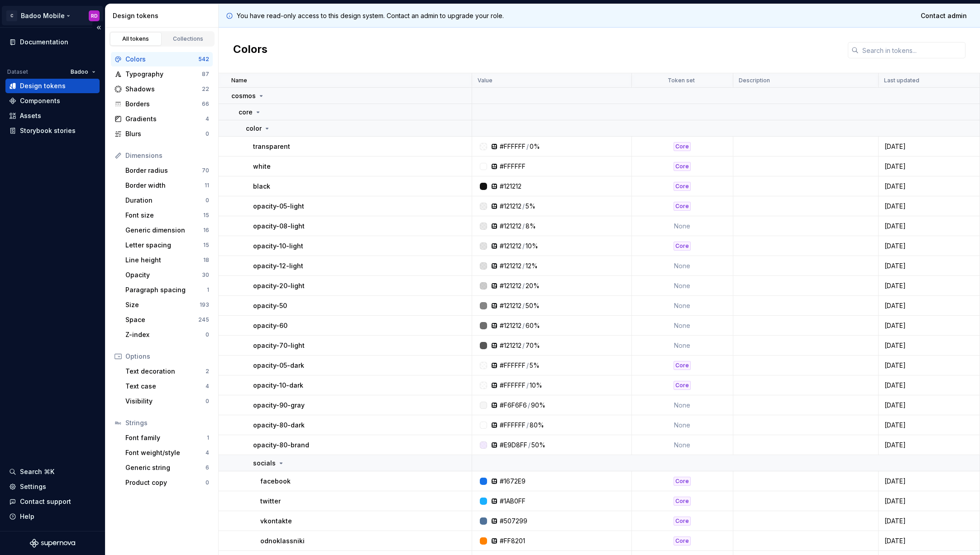 The height and width of the screenshot is (555, 980). What do you see at coordinates (162, 74) in the screenshot?
I see `a: Typography87` at bounding box center [162, 74].